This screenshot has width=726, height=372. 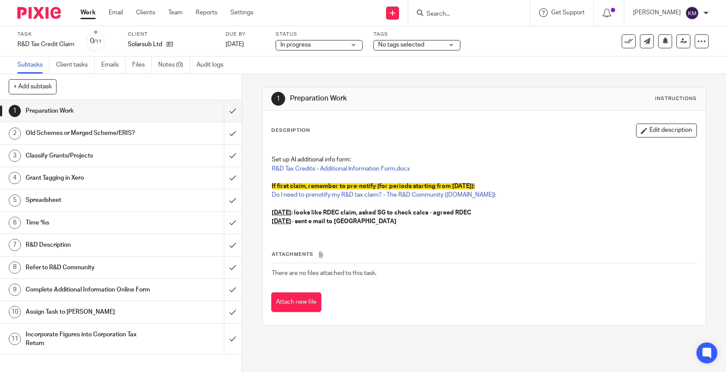 I want to click on div: R&amp;D Tax Credit Claim, so click(x=46, y=44).